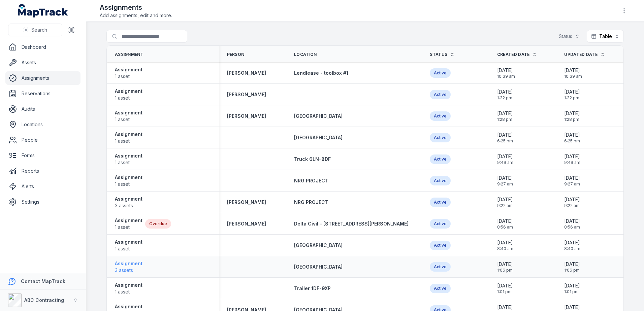 This screenshot has width=644, height=311. Describe the element at coordinates (506, 73) in the screenshot. I see `time: 08/09/2025, 10:39:05 am` at that location.